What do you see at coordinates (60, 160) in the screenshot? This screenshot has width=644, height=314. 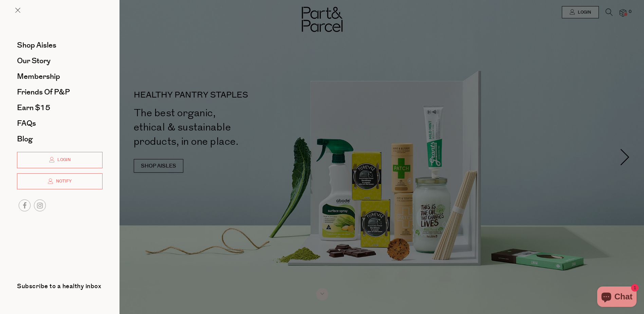 I see `a: Login` at bounding box center [60, 160].